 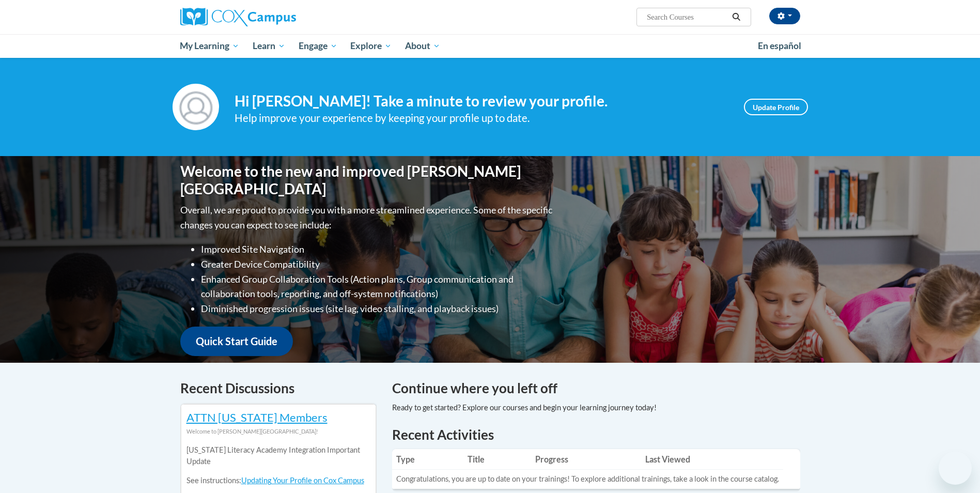 What do you see at coordinates (278, 481) in the screenshot?
I see `p: See instructions:` at bounding box center [278, 481].